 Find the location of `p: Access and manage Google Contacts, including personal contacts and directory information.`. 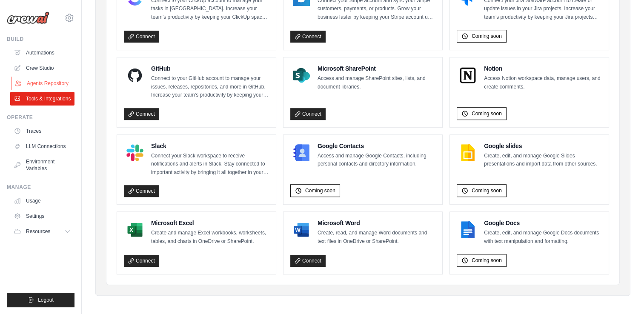

p: Access and manage Google Contacts, including personal contacts and directory information. is located at coordinates (376, 160).